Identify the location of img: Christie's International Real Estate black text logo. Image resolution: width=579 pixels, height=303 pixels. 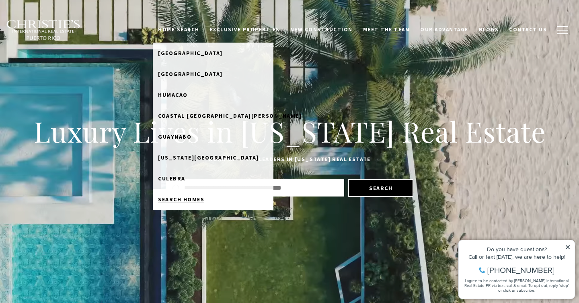
(43, 30).